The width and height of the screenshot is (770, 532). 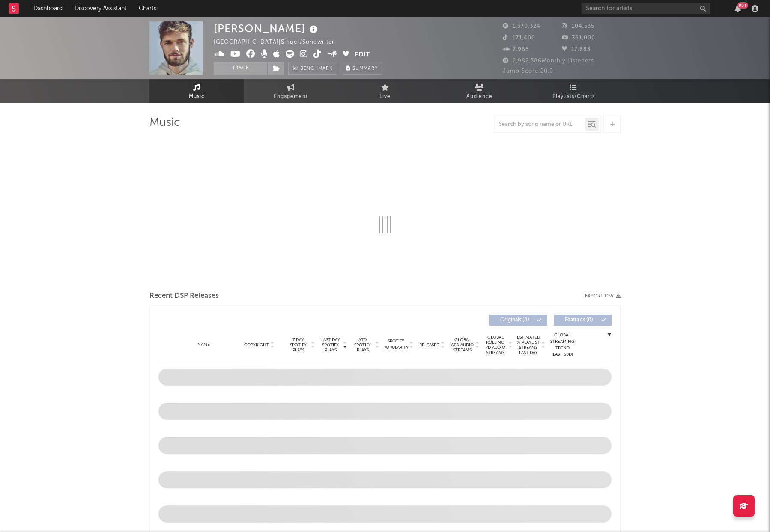 What do you see at coordinates (479, 97) in the screenshot?
I see `span: Audience` at bounding box center [479, 97].